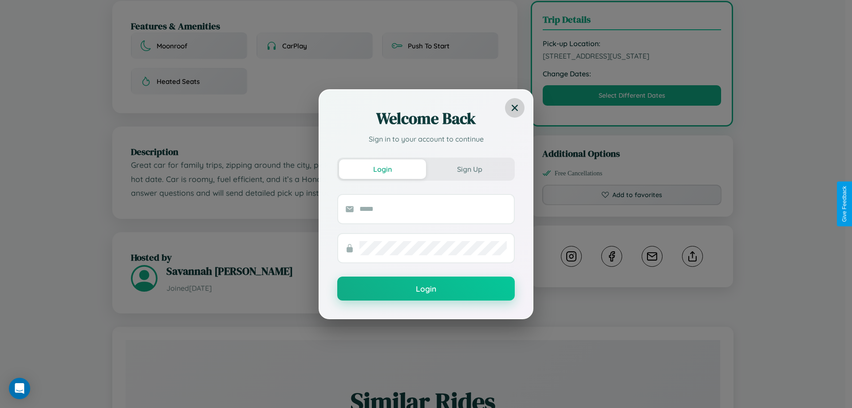  Describe the element at coordinates (469, 169) in the screenshot. I see `button: Sign Up` at that location.